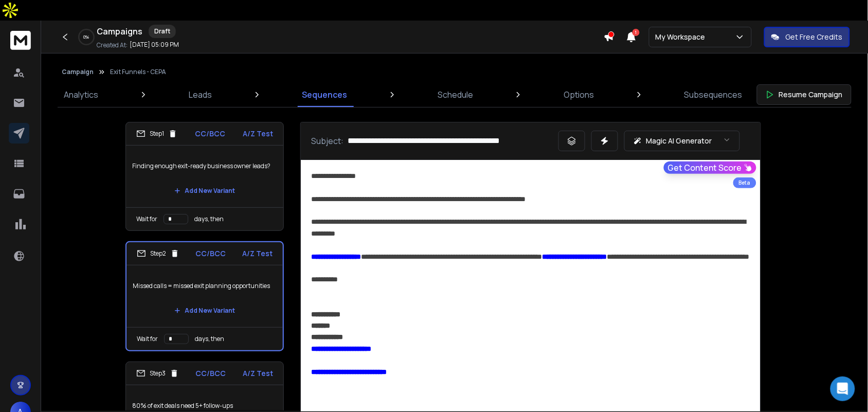 The width and height of the screenshot is (868, 412). What do you see at coordinates (138, 72) in the screenshot?
I see `p: Exit Funnels - CEPA` at bounding box center [138, 72].